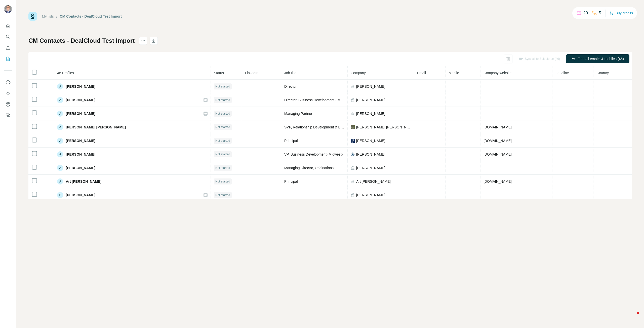 This screenshot has width=644, height=328. Describe the element at coordinates (81, 41) in the screenshot. I see `h1: CM Contacts - DealCloud Test Import` at that location.